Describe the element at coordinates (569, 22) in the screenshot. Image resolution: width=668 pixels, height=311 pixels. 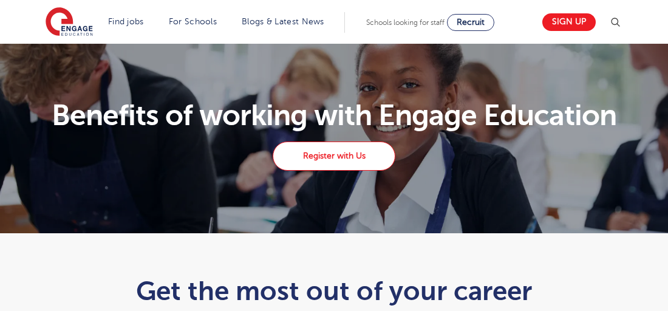
I see `a: Sign up` at that location.